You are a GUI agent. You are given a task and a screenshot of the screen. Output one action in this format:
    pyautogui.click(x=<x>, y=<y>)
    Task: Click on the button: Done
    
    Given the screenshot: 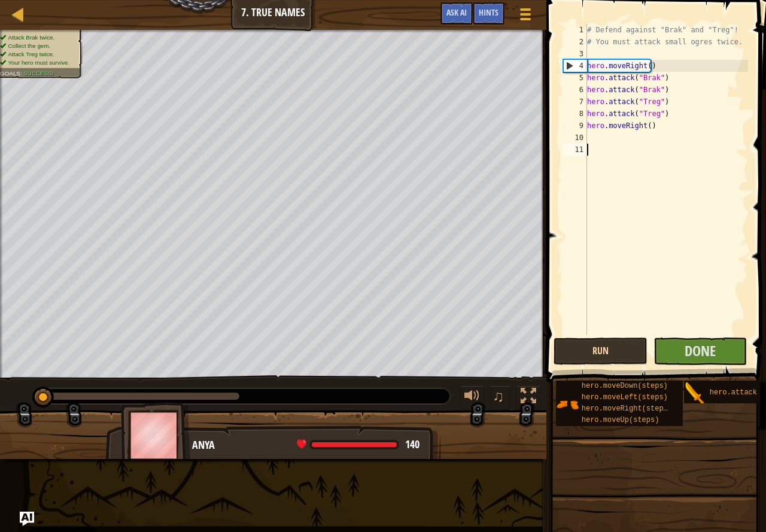 What is the action you would take?
    pyautogui.click(x=700, y=351)
    